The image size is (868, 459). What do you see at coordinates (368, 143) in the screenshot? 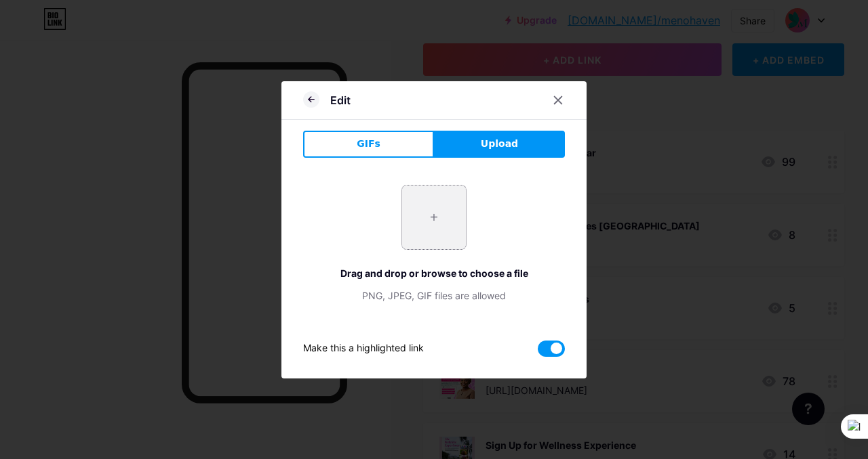
I see `span: GIFs` at bounding box center [368, 143].